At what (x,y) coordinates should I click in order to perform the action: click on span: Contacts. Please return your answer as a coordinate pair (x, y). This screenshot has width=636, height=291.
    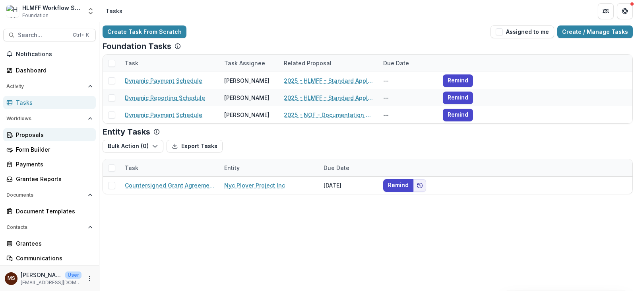
    Looking at the image, I should click on (45, 227).